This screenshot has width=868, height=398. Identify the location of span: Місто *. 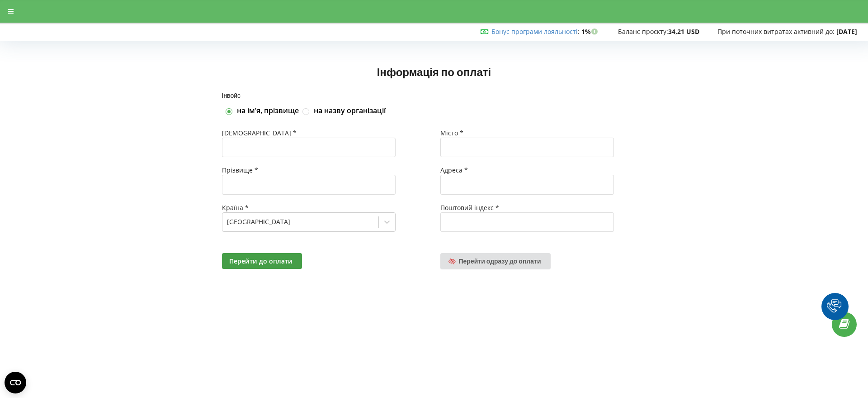
(452, 132).